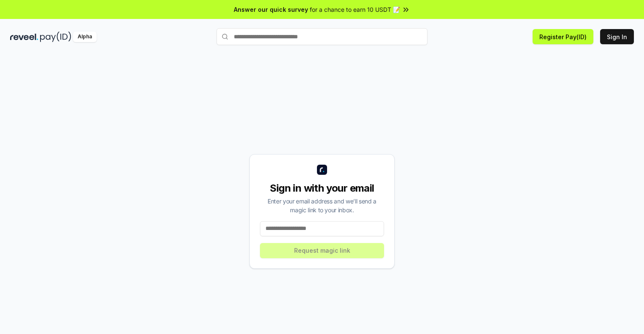 The height and width of the screenshot is (334, 644). What do you see at coordinates (322, 188) in the screenshot?
I see `div: Sign in with your email` at bounding box center [322, 188].